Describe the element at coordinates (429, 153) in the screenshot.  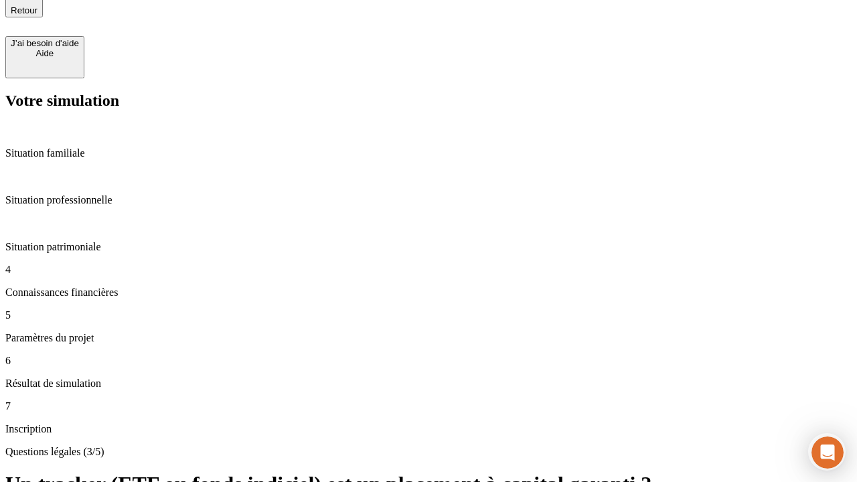
I see `p: Situation familiale` at that location.